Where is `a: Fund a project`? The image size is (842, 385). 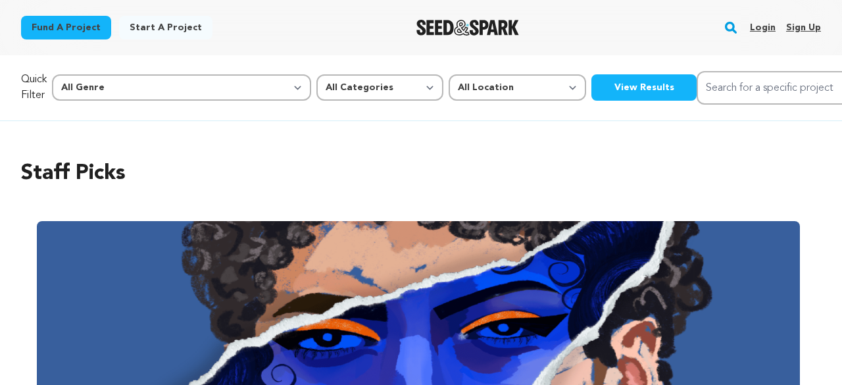
a: Fund a project is located at coordinates (66, 28).